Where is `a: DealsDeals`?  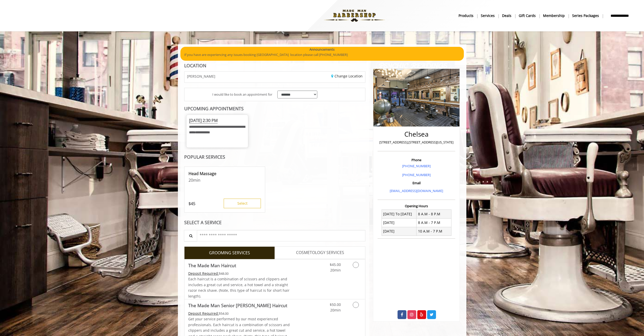 a: DealsDeals is located at coordinates (506, 16).